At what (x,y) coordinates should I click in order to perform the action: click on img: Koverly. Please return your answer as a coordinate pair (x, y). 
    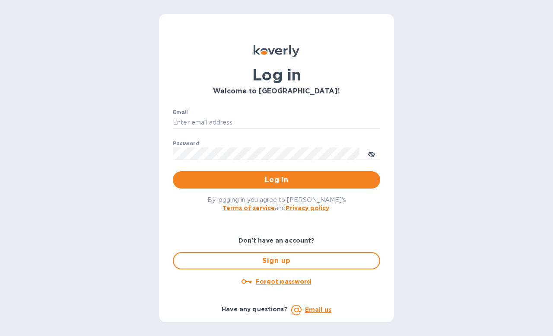
    Looking at the image, I should click on (276, 51).